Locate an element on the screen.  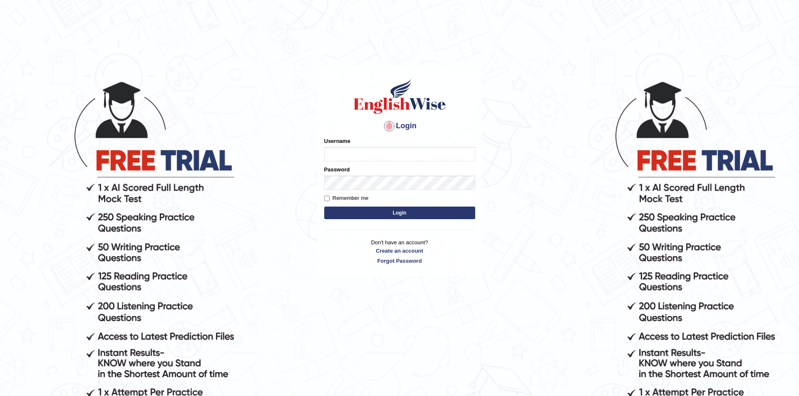
h4: Login is located at coordinates (400, 126).